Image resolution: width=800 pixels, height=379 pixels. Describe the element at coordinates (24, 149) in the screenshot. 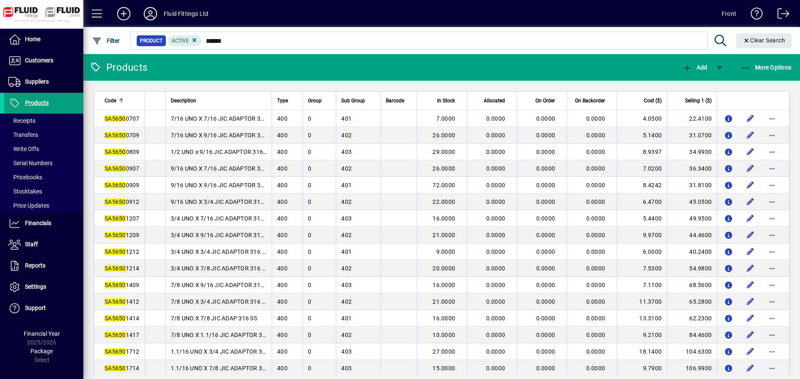

I see `span: Write Offs` at that location.